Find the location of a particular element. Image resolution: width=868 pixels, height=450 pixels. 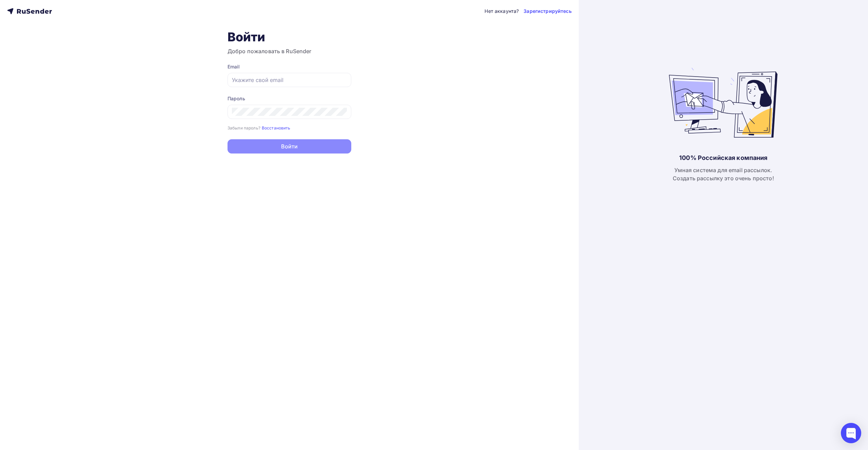

h1: Войти is located at coordinates (289, 37).